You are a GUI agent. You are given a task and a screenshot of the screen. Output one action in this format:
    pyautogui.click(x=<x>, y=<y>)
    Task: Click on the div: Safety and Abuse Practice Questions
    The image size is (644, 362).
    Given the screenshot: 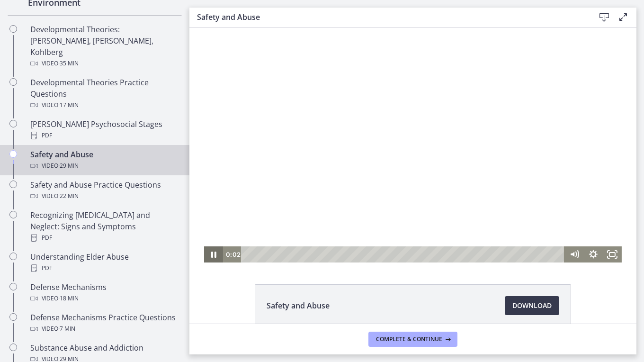 What is the action you would take?
    pyautogui.click(x=104, y=191)
    